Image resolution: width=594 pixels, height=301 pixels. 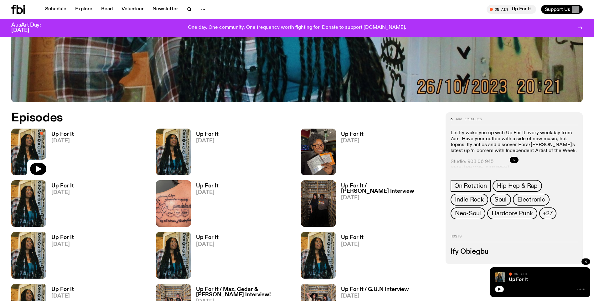 I want to click on a: Explore, so click(x=84, y=9).